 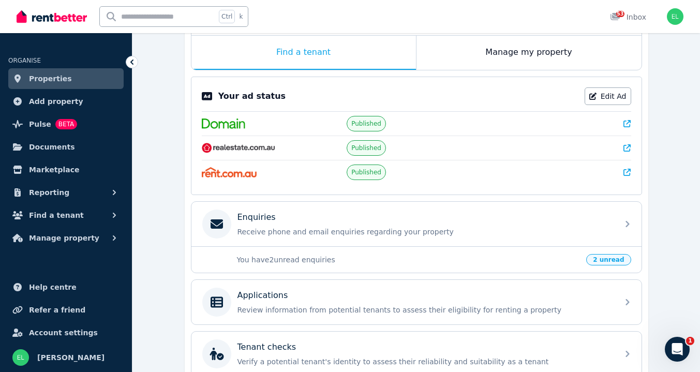 I want to click on span: Ctrl, so click(x=227, y=17).